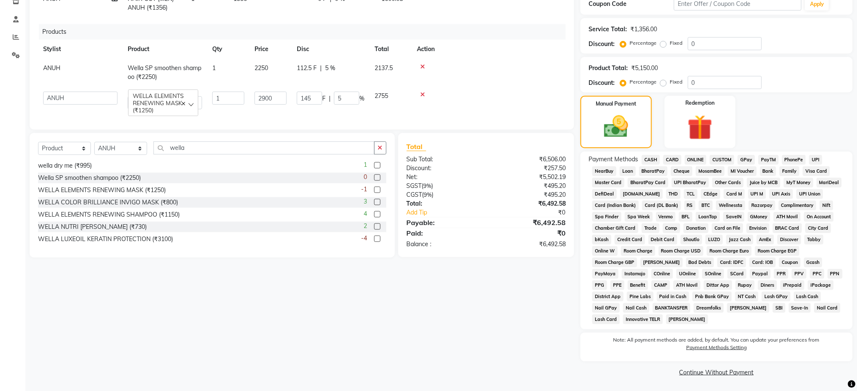 The height and width of the screenshot is (391, 857). I want to click on div: Paid:, so click(443, 233).